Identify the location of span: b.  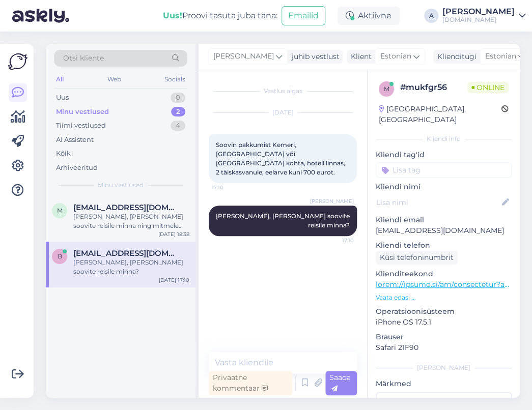
(59, 256).